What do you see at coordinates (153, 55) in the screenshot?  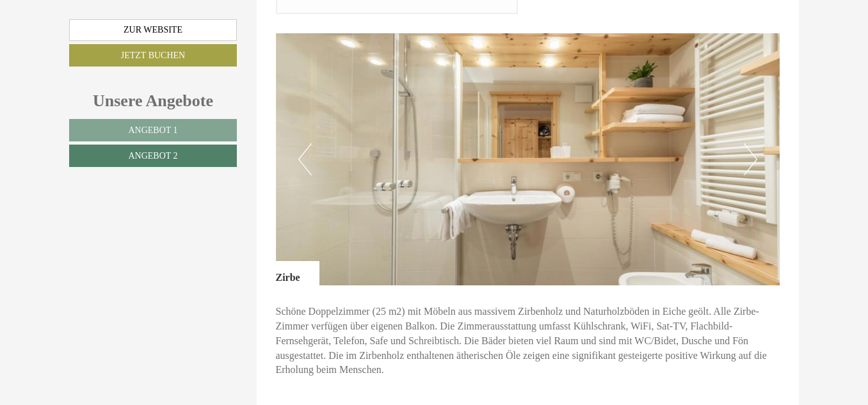 I see `a: Jetzt buchen` at bounding box center [153, 55].